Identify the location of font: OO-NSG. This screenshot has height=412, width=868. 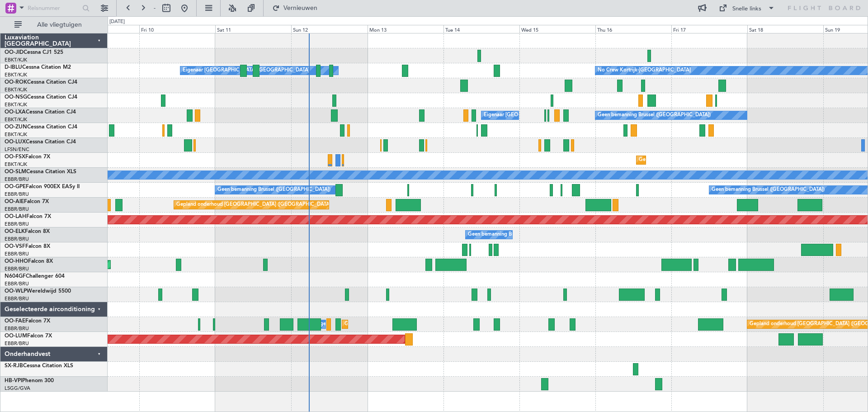
(16, 97).